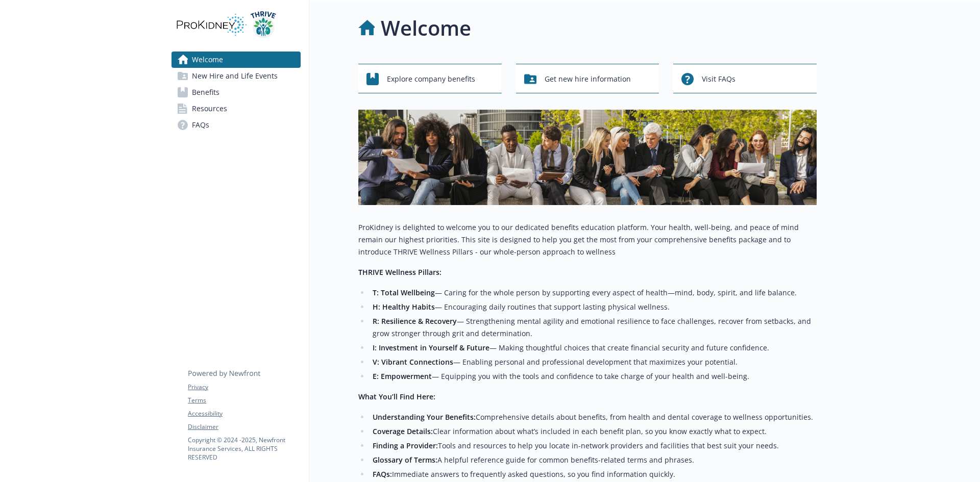 The height and width of the screenshot is (482, 980). I want to click on p: Copyright © 2024 - 2025 , Newfront Insurance Services, ALL RIGHTS RESERVED, so click(244, 448).